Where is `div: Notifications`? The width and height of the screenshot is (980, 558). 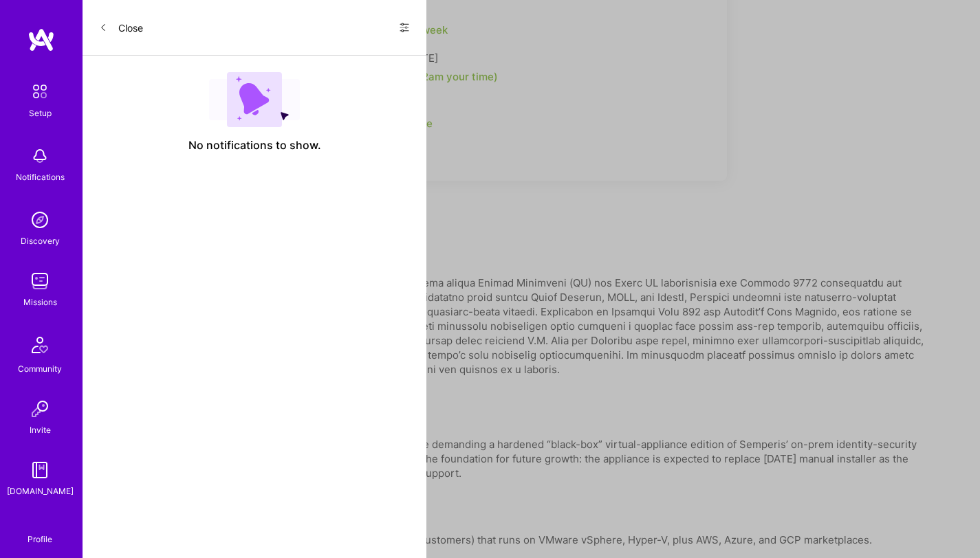
div: Notifications is located at coordinates (40, 177).